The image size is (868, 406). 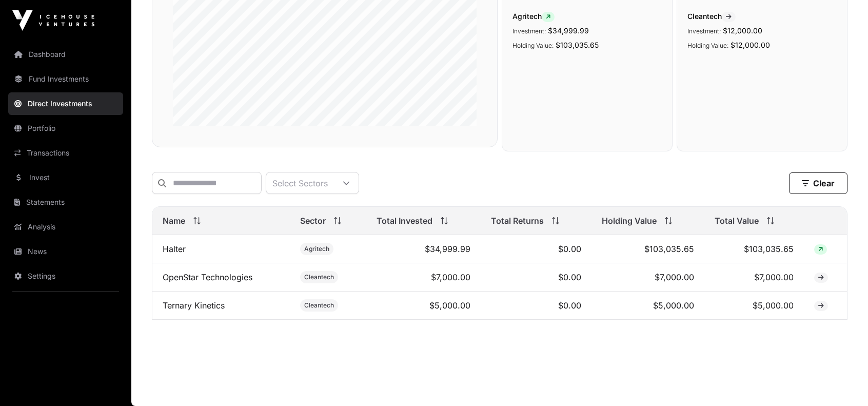 What do you see at coordinates (174, 221) in the screenshot?
I see `span: Name` at bounding box center [174, 221].